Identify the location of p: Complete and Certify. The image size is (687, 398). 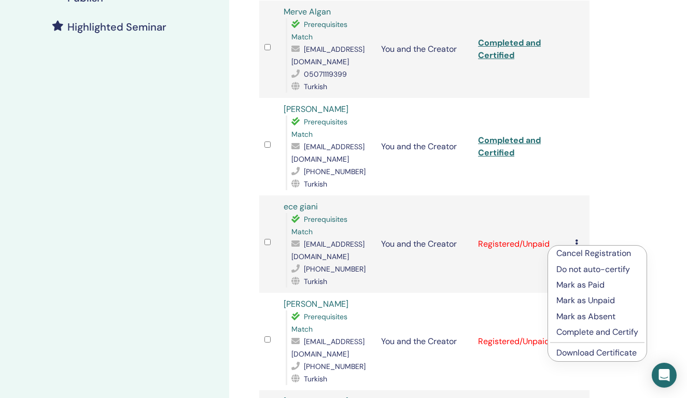
(597, 332).